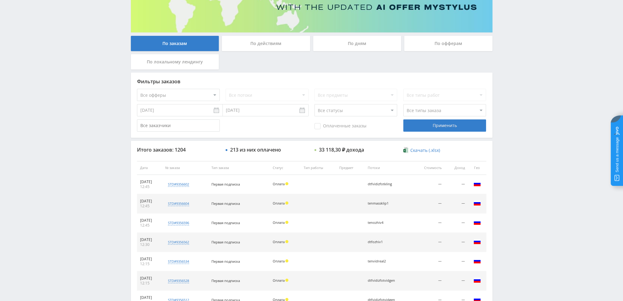 The height and width of the screenshot is (301, 623). What do you see at coordinates (285, 168) in the screenshot?
I see `th: Статус` at bounding box center [285, 168].